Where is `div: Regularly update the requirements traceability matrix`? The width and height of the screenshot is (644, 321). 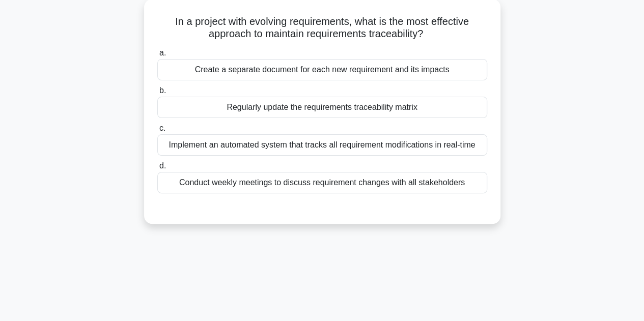
div: Regularly update the requirements traceability matrix is located at coordinates (322, 107).